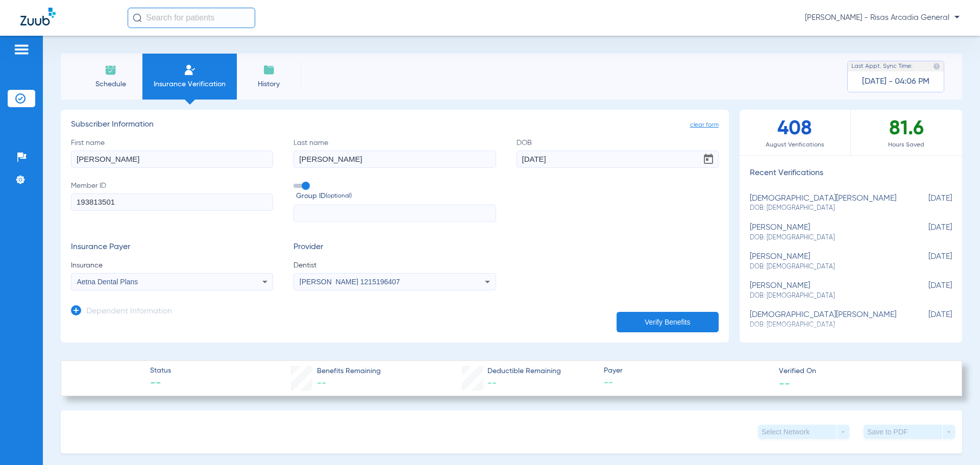 The width and height of the screenshot is (980, 465). What do you see at coordinates (395, 159) in the screenshot?
I see `input: Last name` at bounding box center [395, 159].